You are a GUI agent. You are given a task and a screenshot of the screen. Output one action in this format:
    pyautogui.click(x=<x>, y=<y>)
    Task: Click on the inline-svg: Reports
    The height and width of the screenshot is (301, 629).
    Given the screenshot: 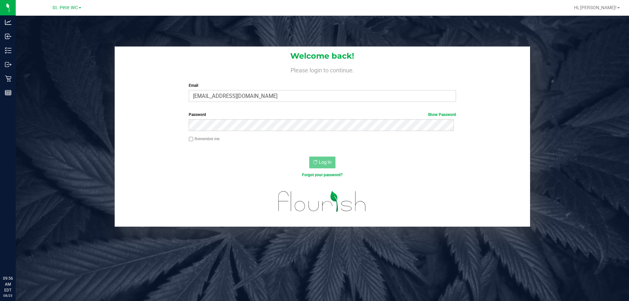 What is the action you would take?
    pyautogui.click(x=8, y=93)
    